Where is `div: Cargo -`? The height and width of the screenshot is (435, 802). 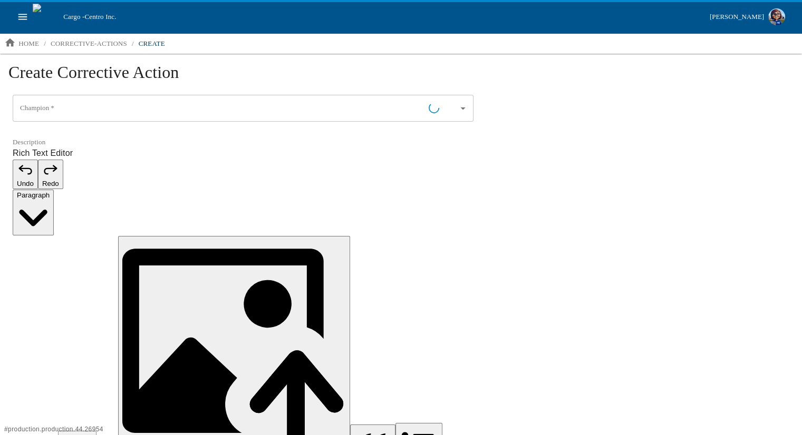
div: Cargo - is located at coordinates (382, 17).